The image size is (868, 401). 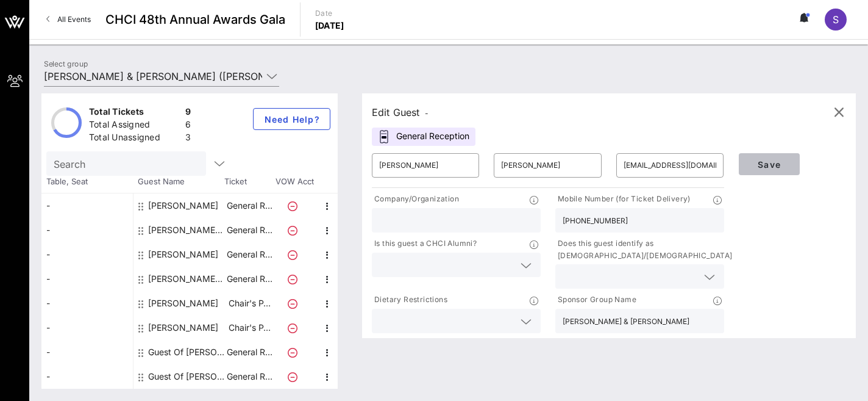 What do you see at coordinates (410, 300) in the screenshot?
I see `p: Dietary Restrictions` at bounding box center [410, 300].